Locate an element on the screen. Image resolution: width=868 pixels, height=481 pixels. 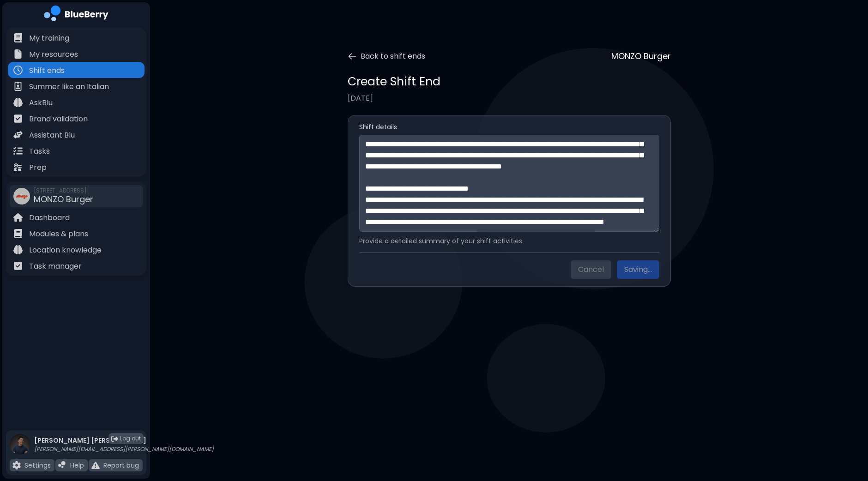
button: Cancel is located at coordinates (591, 270).